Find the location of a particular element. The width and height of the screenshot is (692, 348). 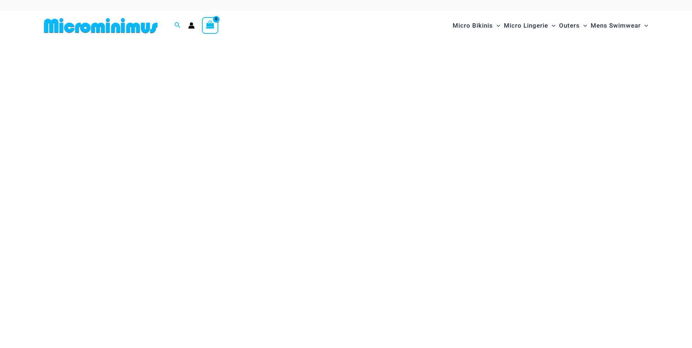

a: Micro LingerieMenu ToggleMenu Toggle is located at coordinates (530, 25).